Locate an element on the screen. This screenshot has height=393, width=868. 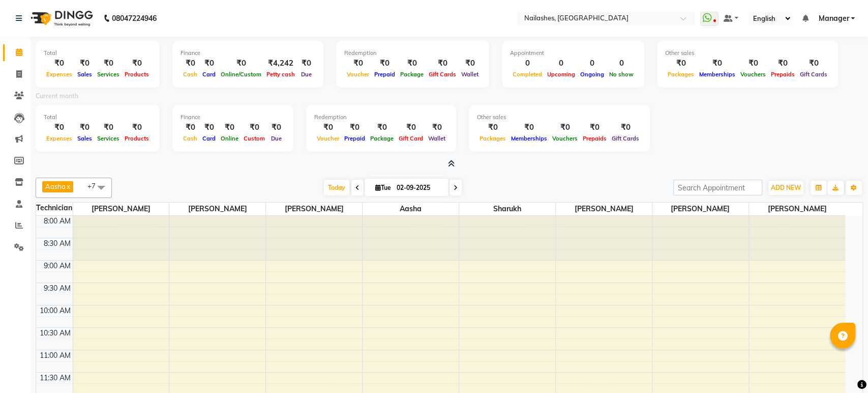
div: Redemption is located at coordinates (381, 117).